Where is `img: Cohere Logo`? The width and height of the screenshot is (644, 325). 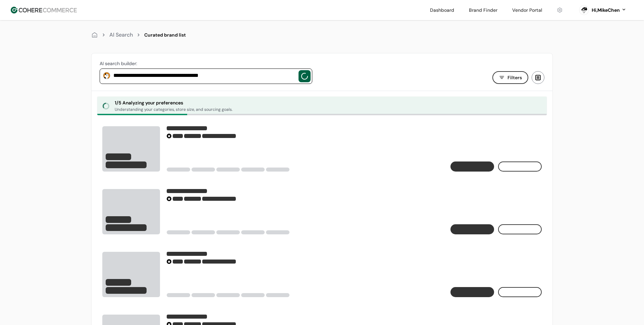 img: Cohere Logo is located at coordinates (43, 10).